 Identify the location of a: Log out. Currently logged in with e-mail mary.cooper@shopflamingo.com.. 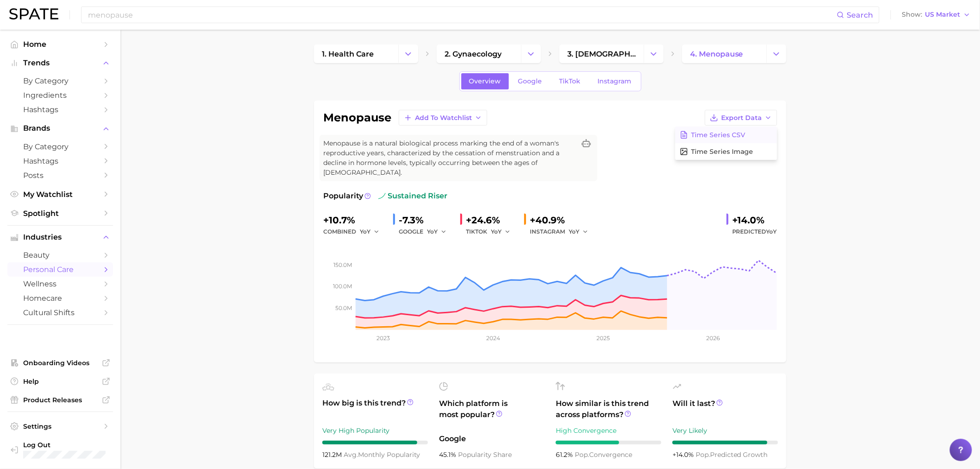
(60, 449).